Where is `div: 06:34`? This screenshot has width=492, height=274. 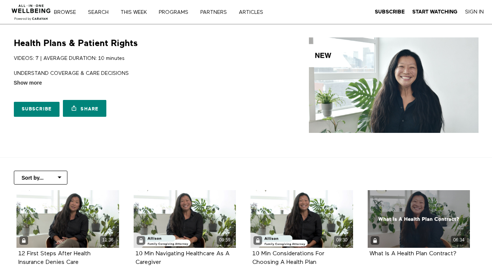 div: 06:34 is located at coordinates (458, 240).